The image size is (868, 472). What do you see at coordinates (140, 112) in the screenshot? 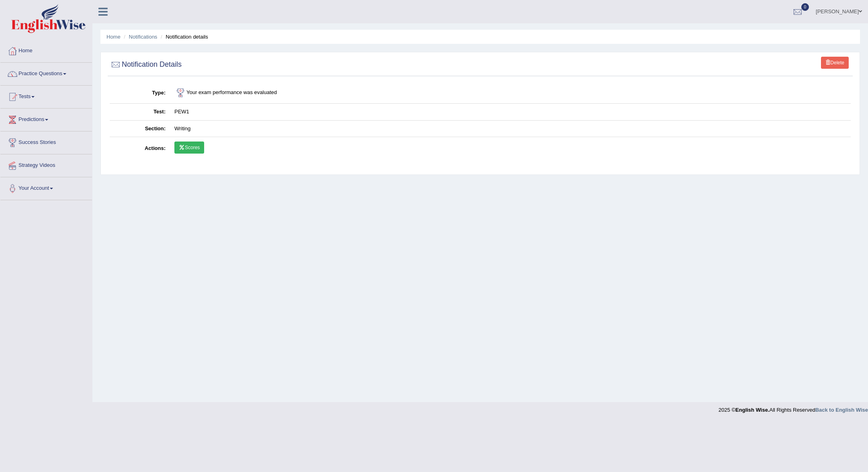
I see `th: Test` at bounding box center [140, 112].